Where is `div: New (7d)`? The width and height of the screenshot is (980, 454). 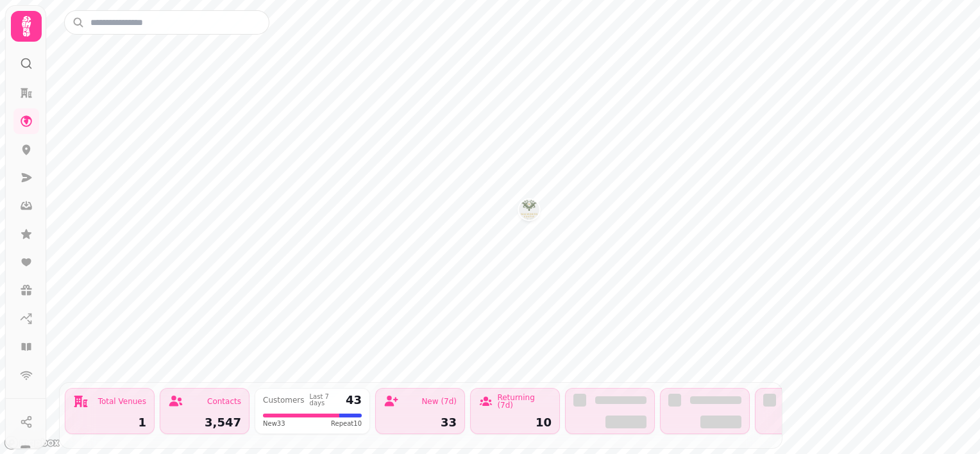 div: New (7d) is located at coordinates (439, 402).